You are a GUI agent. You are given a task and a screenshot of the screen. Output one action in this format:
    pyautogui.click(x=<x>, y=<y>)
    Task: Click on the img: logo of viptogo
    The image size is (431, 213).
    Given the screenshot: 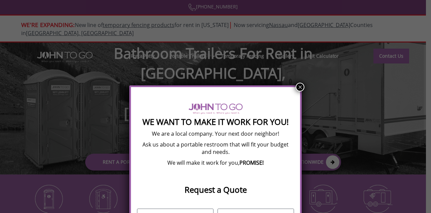 What is the action you would take?
    pyautogui.click(x=216, y=108)
    